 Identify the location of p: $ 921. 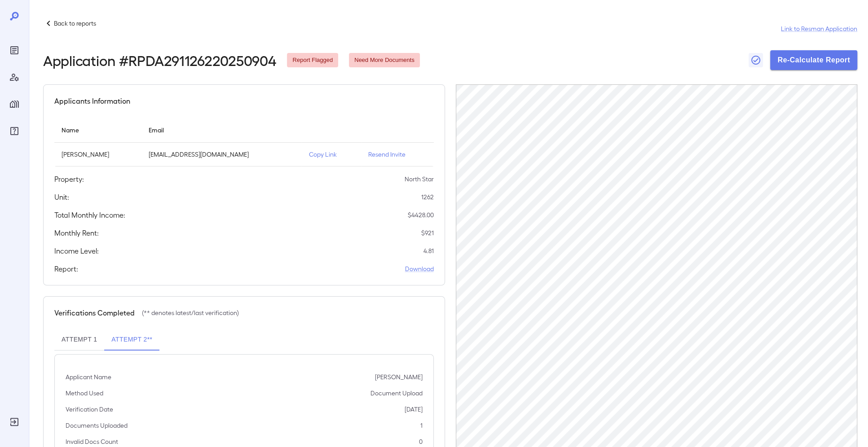
(428, 233).